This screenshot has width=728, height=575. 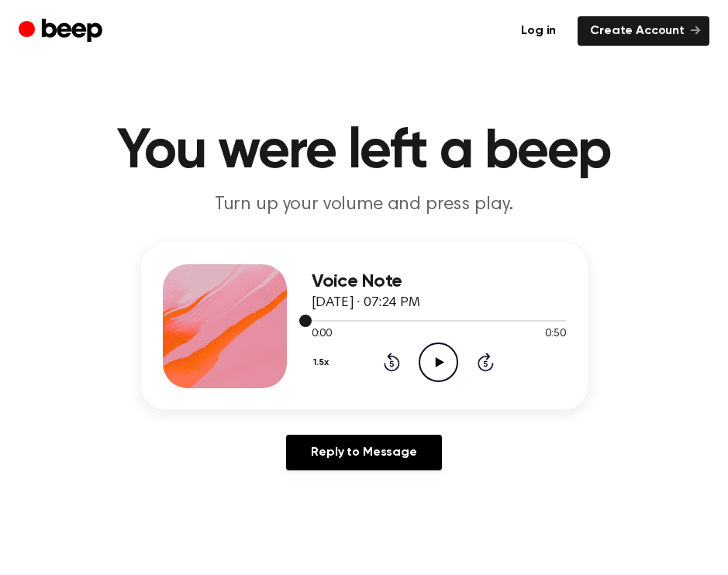 What do you see at coordinates (439, 281) in the screenshot?
I see `h3: Voice Note` at bounding box center [439, 281].